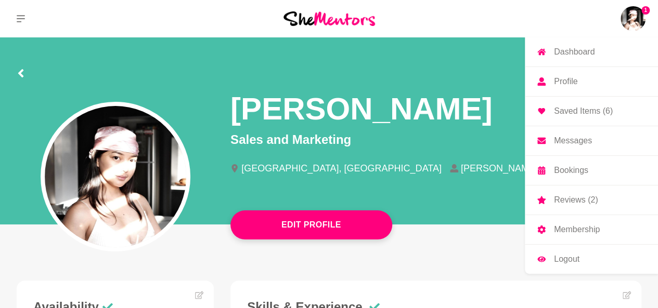  What do you see at coordinates (591, 82) in the screenshot?
I see `a: Profile` at bounding box center [591, 82].